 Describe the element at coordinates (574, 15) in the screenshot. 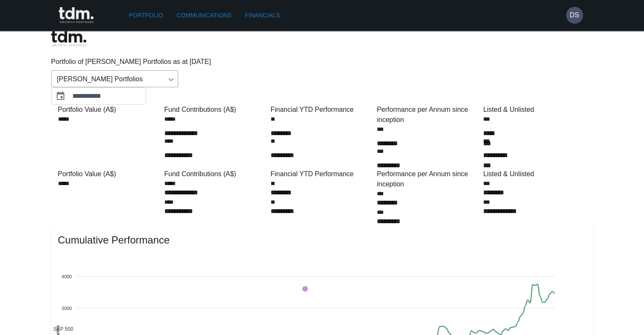

I see `h6: DS` at that location.